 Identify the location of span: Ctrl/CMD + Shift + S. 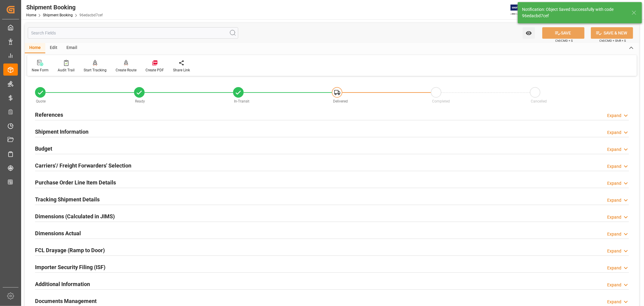
(612, 40).